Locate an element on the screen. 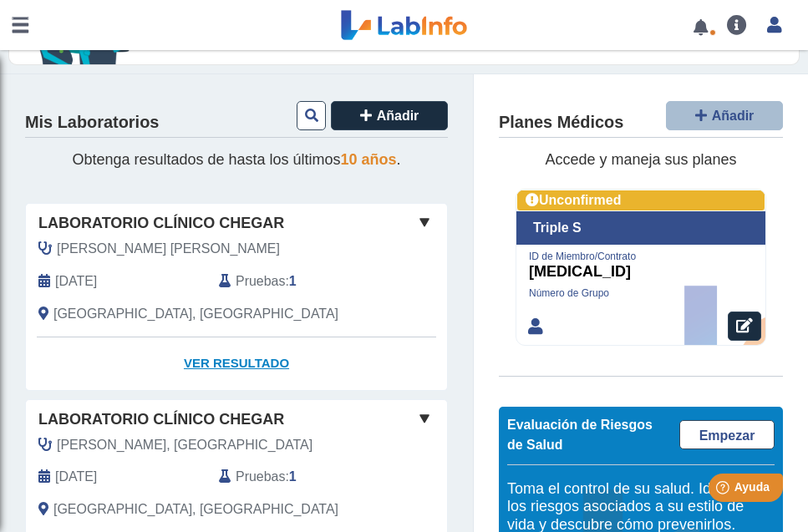 This screenshot has width=808, height=532. span: Empezar is located at coordinates (726, 435).